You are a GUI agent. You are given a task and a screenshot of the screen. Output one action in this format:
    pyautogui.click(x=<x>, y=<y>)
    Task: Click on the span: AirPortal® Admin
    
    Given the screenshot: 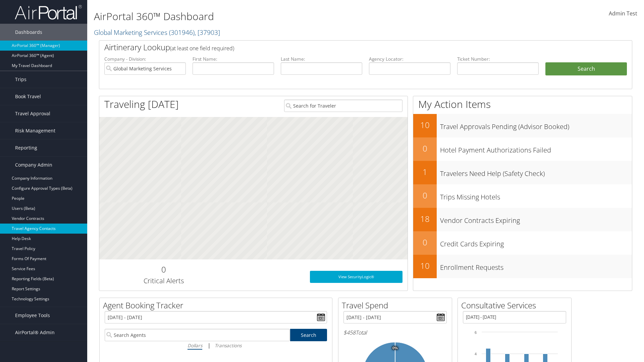 What is the action you would take?
    pyautogui.click(x=35, y=333)
    